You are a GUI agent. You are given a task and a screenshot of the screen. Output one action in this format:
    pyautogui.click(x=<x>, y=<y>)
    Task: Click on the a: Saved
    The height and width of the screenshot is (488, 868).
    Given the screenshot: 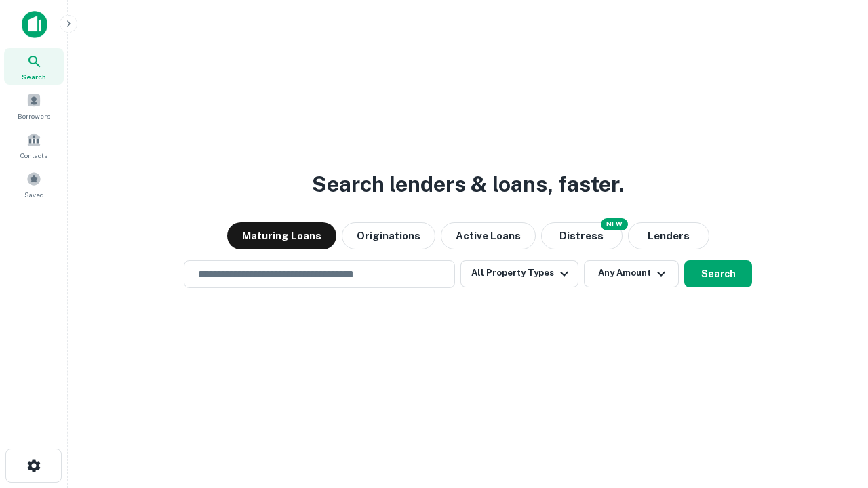 What is the action you would take?
    pyautogui.click(x=34, y=185)
    